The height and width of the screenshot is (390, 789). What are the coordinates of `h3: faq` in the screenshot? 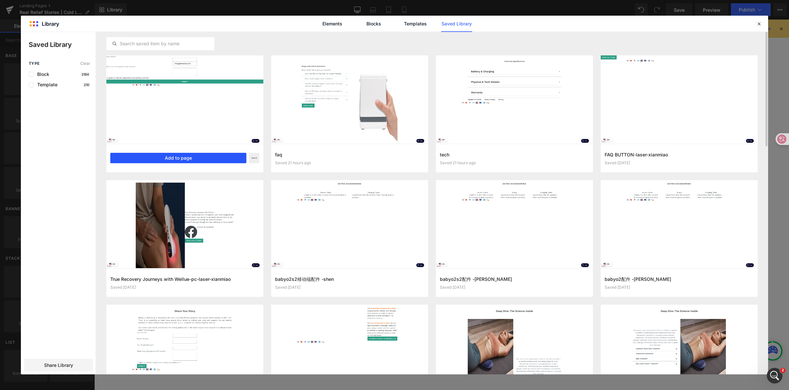 It's located at (349, 155).